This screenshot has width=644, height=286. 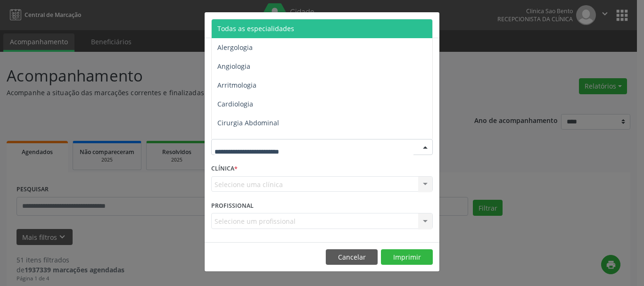 What do you see at coordinates (237, 85) in the screenshot?
I see `span: Arritmologia` at bounding box center [237, 85].